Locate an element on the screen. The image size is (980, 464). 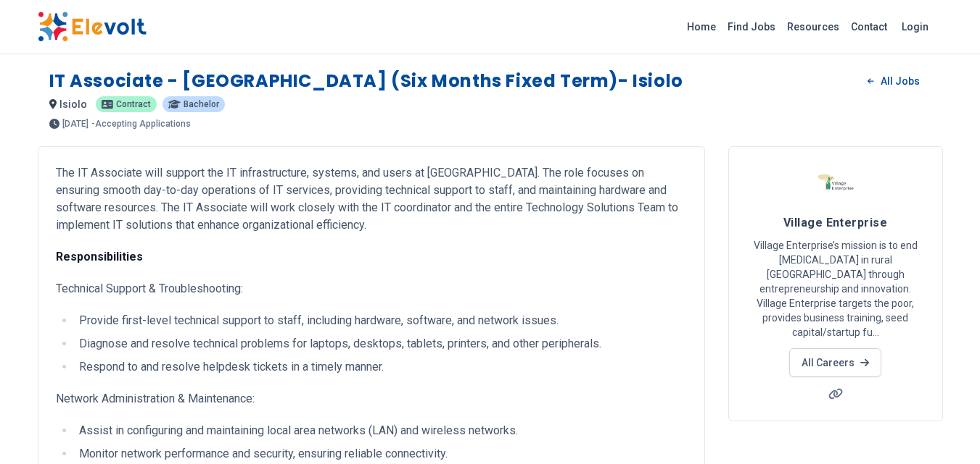
a: Resources is located at coordinates (813, 27).